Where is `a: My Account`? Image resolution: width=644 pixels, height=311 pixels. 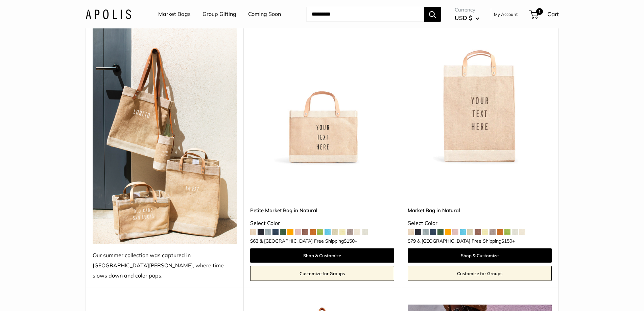
a: My Account is located at coordinates (506, 14).